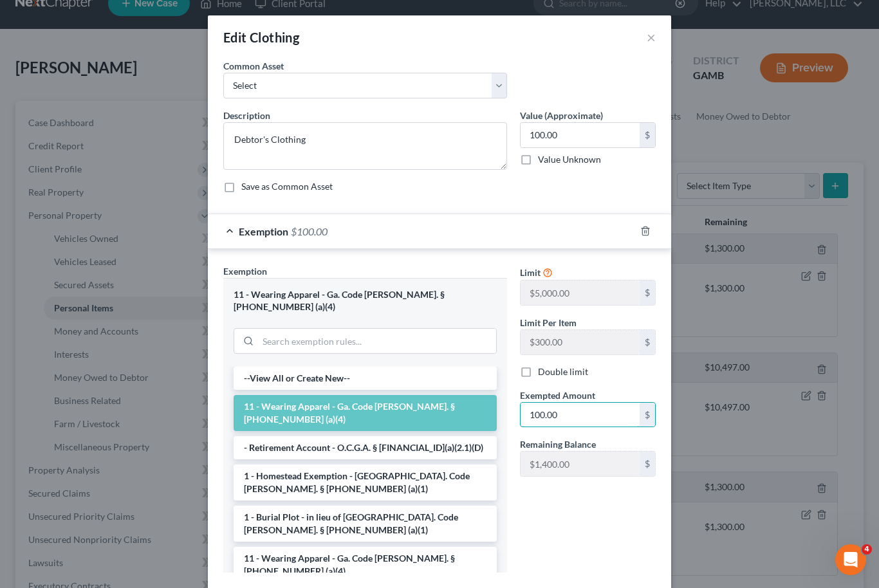 The width and height of the screenshot is (879, 588). What do you see at coordinates (247, 115) in the screenshot?
I see `span: Description` at bounding box center [247, 115].